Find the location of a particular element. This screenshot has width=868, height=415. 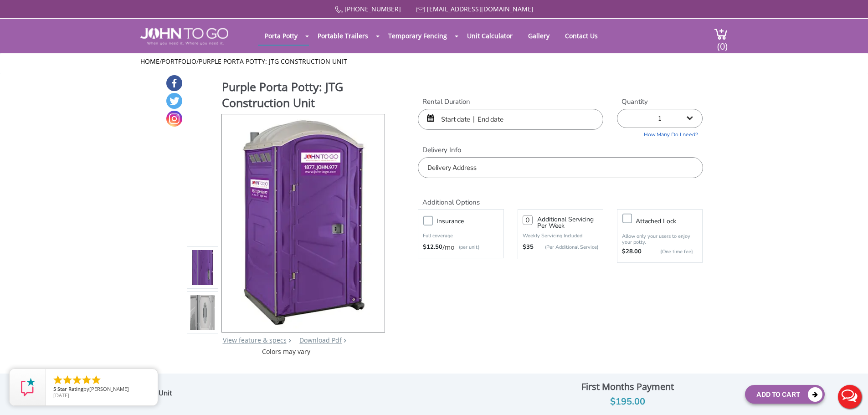

a: Portfolio is located at coordinates (179, 61).